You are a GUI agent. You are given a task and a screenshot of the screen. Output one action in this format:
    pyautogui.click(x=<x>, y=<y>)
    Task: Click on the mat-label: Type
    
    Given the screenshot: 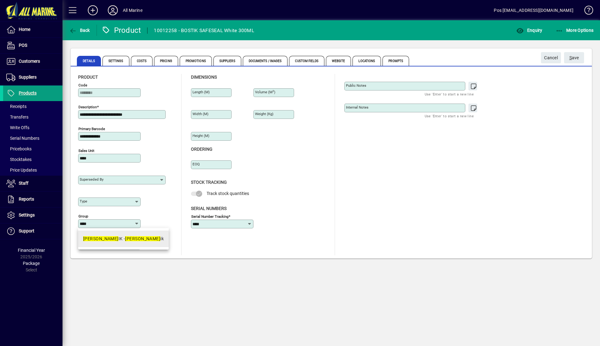 What is the action you would take?
    pyautogui.click(x=83, y=201)
    